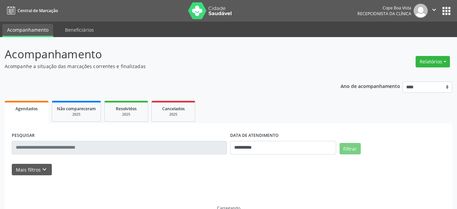  What do you see at coordinates (76, 108) in the screenshot?
I see `span: Não compareceram` at bounding box center [76, 108].